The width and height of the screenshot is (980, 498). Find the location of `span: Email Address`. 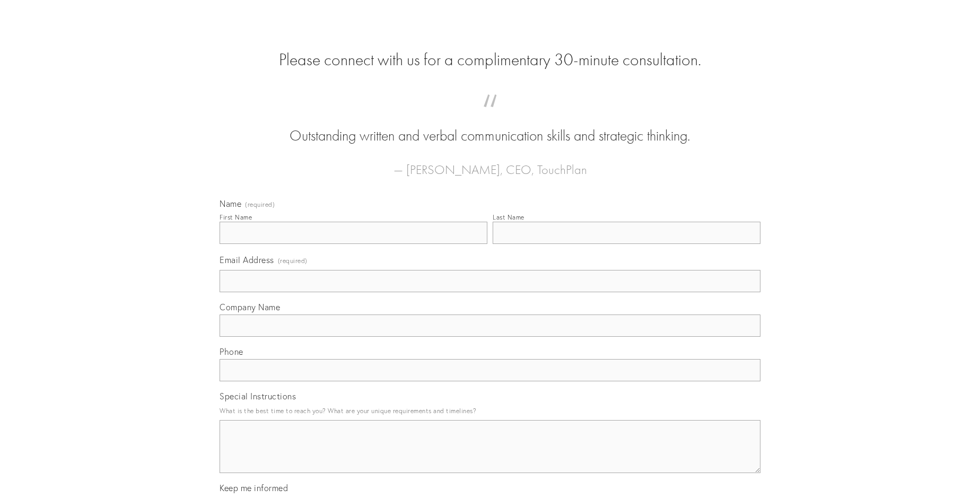

span: Email Address is located at coordinates (246, 260).